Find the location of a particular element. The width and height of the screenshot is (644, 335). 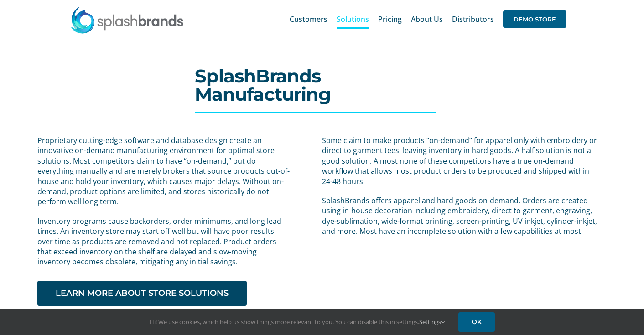

nav: Main Menu is located at coordinates (428, 19).